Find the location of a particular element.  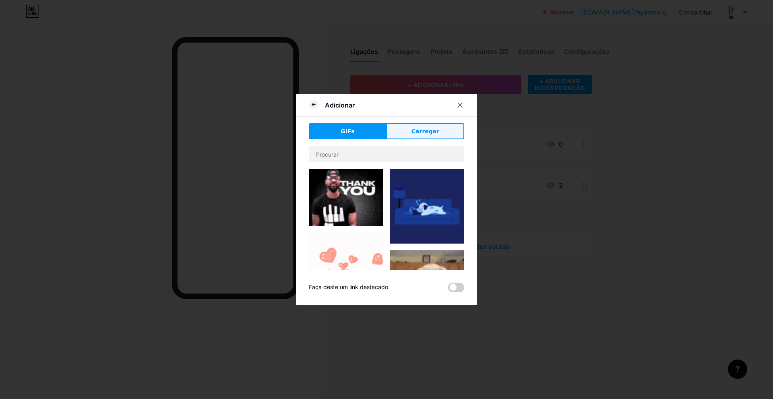

font: Carregar is located at coordinates (425, 131).